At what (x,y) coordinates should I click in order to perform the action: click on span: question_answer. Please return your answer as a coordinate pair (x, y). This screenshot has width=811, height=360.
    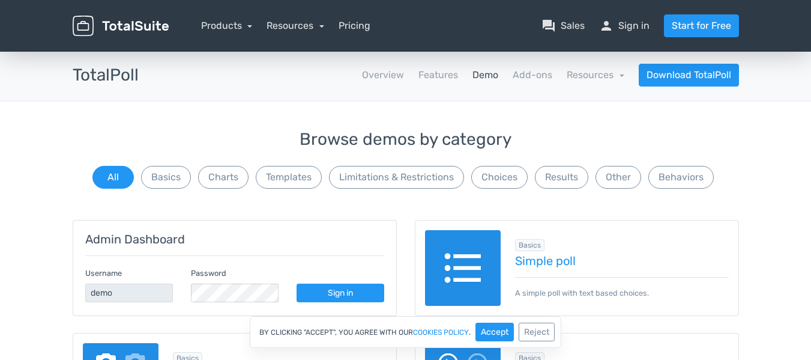
    Looking at the image, I should click on (549, 26).